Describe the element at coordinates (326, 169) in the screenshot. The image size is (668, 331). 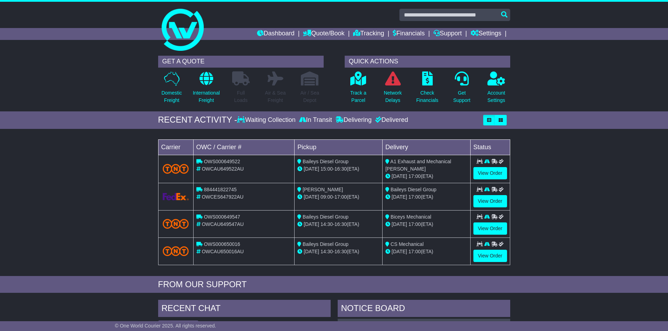
I see `span: 15:00` at that location.